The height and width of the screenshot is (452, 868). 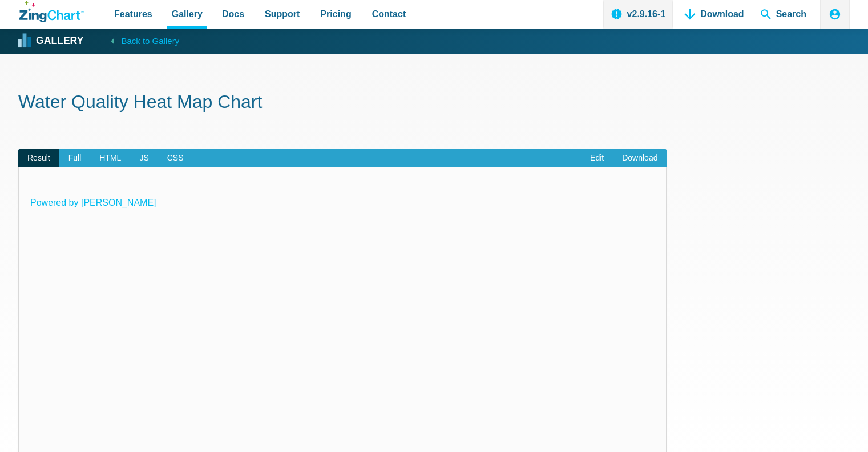 What do you see at coordinates (187, 14) in the screenshot?
I see `span: Gallery` at bounding box center [187, 14].